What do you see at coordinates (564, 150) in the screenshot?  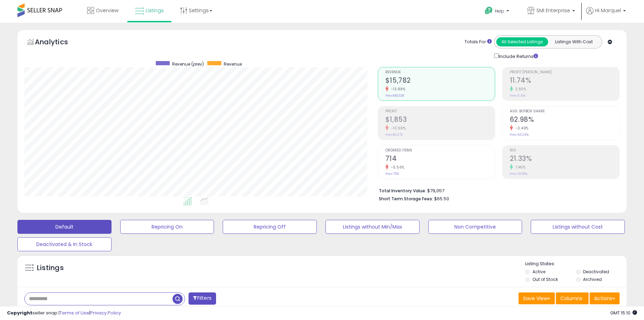 I see `span: ROI` at bounding box center [564, 150].